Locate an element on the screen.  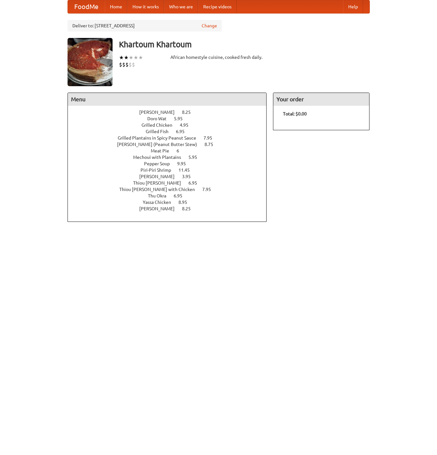
a: Home is located at coordinates (116, 7).